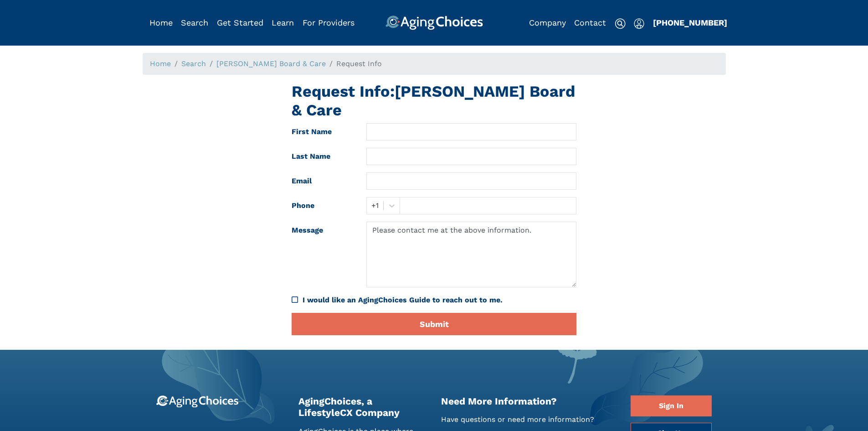 The image size is (868, 431). I want to click on img: user-icon.svg, so click(639, 24).